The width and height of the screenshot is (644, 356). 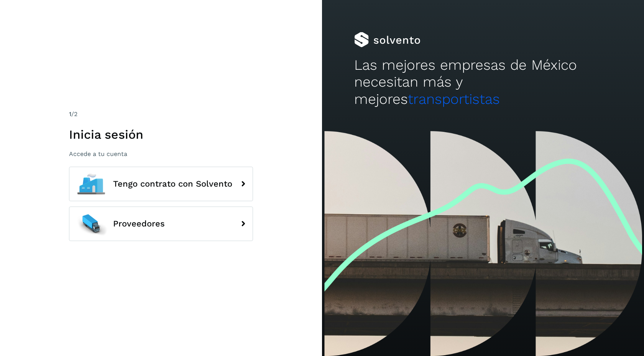 What do you see at coordinates (454, 99) in the screenshot?
I see `span: transportistas` at bounding box center [454, 99].